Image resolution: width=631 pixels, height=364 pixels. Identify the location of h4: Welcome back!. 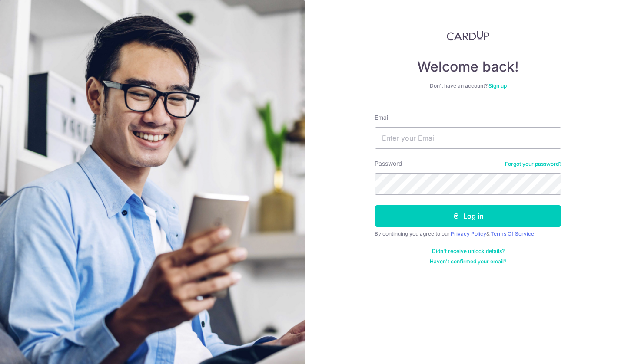
(468, 67).